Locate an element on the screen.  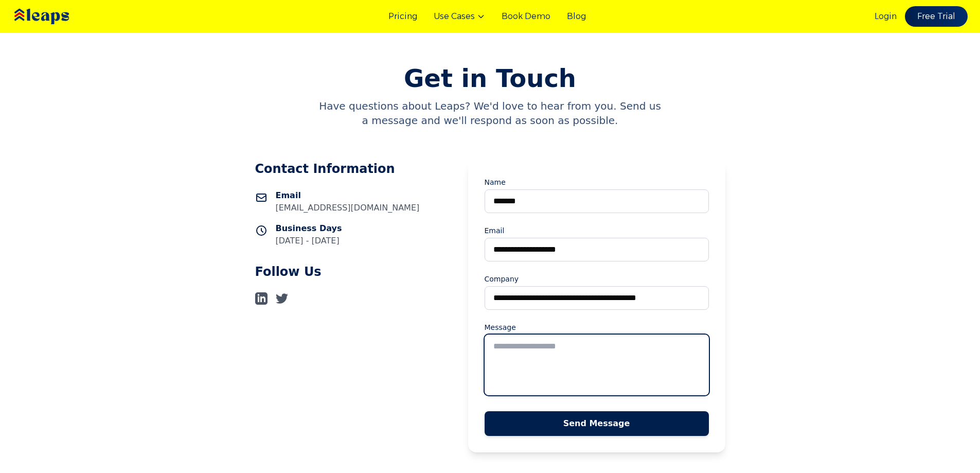
a: Blog is located at coordinates (576, 16).